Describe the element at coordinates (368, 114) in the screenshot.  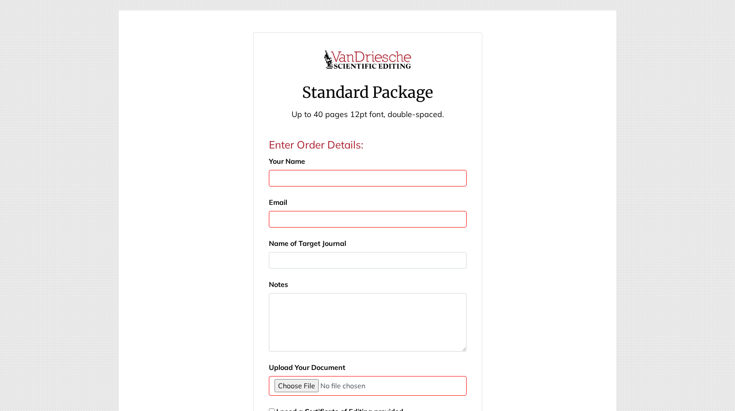
I see `p: Up to 40 pages 12pt font, double-spaced.` at that location.